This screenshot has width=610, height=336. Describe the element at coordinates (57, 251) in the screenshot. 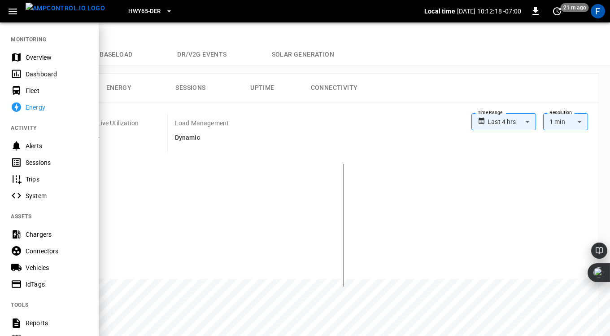

I see `div: Connectors` at that location.